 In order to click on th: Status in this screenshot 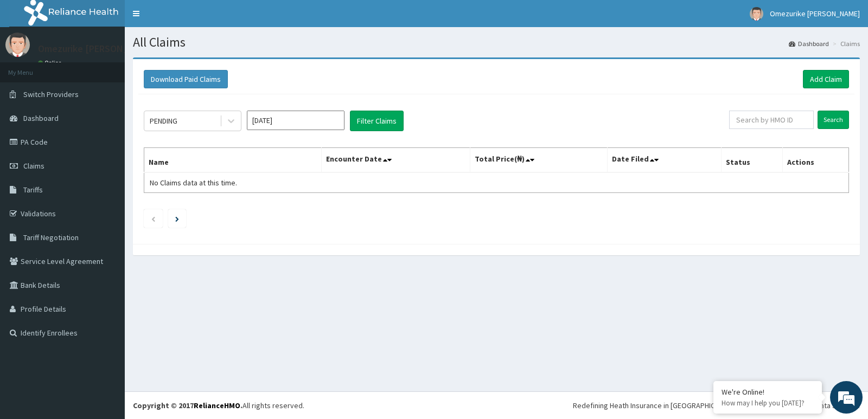, I will do `click(752, 160)`.